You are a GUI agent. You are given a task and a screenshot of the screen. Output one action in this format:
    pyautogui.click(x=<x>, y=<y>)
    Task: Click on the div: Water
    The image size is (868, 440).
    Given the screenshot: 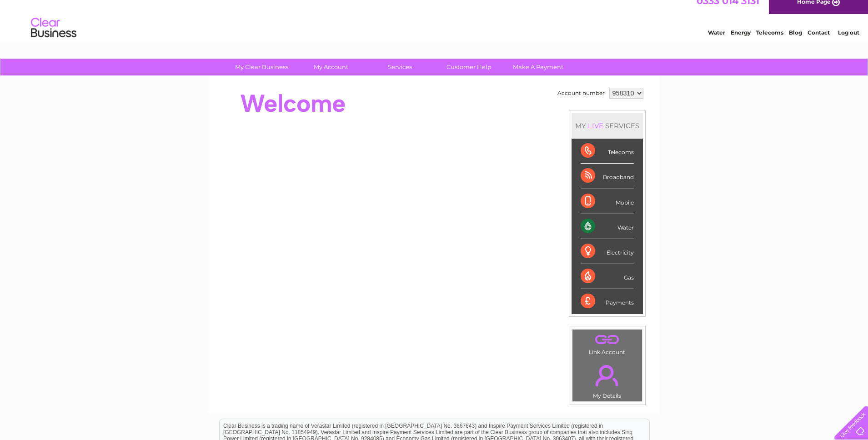 What is the action you would take?
    pyautogui.click(x=607, y=226)
    